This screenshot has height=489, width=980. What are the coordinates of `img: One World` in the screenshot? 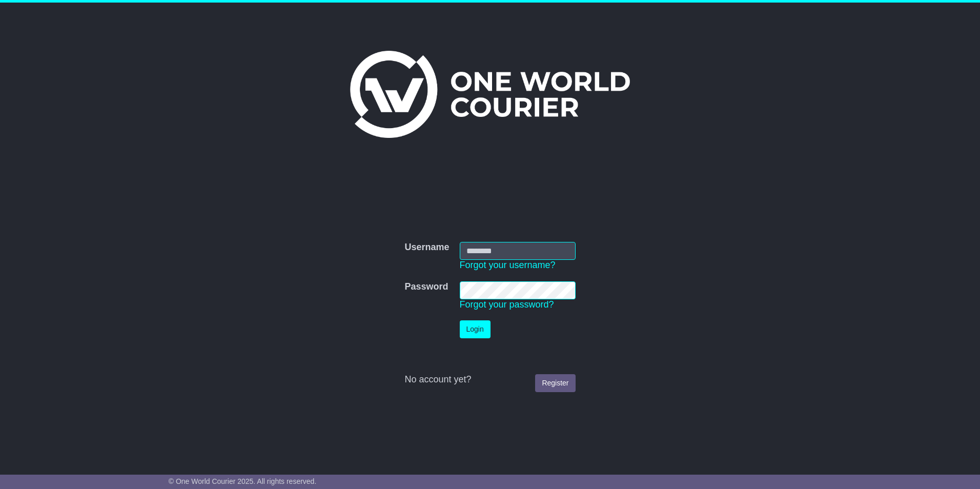 It's located at (490, 94).